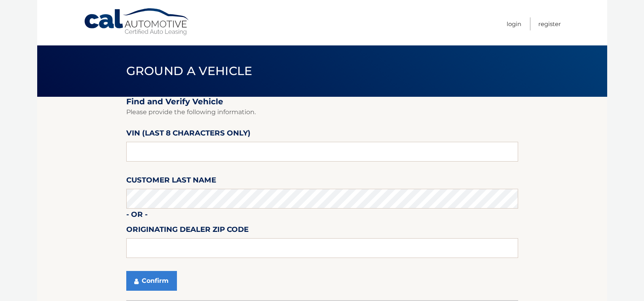 Image resolution: width=644 pixels, height=301 pixels. Describe the element at coordinates (137, 22) in the screenshot. I see `a: Cal Automotive` at that location.